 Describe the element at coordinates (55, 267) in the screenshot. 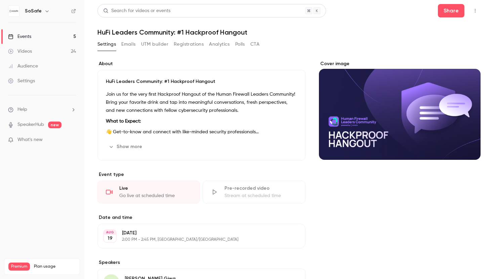

I see `span: Plan usage` at that location.